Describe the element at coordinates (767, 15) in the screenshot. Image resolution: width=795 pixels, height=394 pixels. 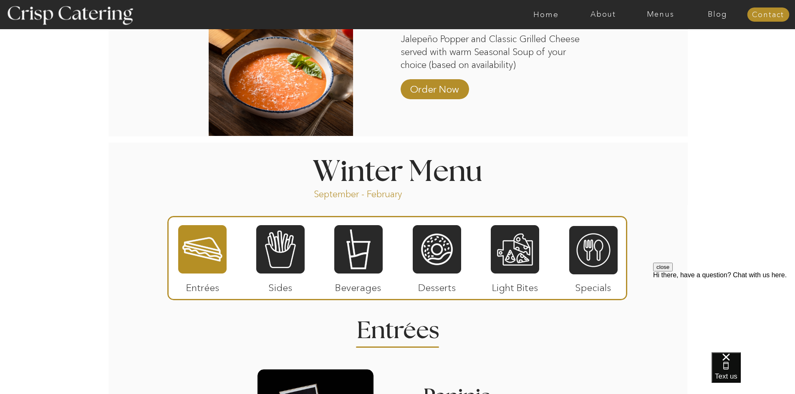
I see `nav: Contact` at that location.